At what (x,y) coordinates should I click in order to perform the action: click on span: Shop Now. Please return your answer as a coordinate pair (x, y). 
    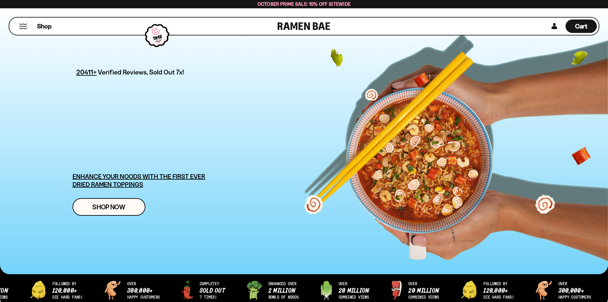
    Looking at the image, I should click on (109, 207).